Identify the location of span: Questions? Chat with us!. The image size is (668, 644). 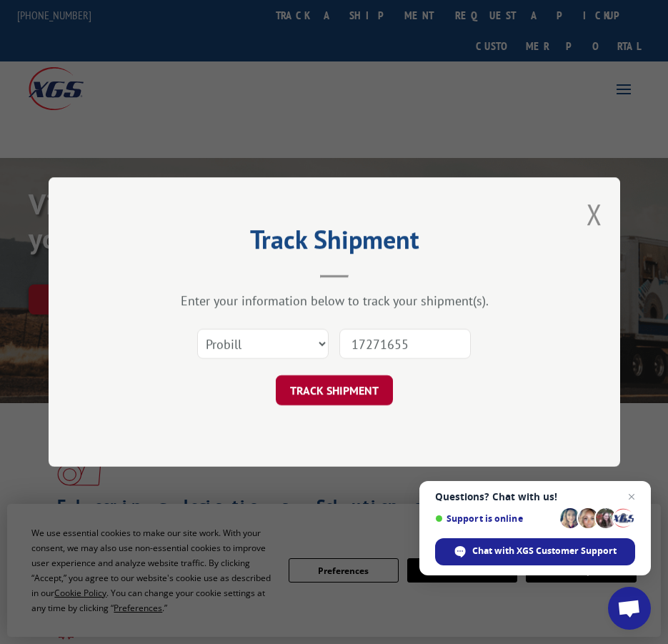
(535, 497).